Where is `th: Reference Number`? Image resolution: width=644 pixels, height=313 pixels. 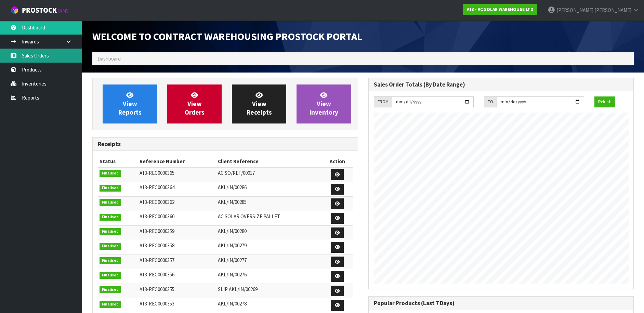 th: Reference Number is located at coordinates (177, 162).